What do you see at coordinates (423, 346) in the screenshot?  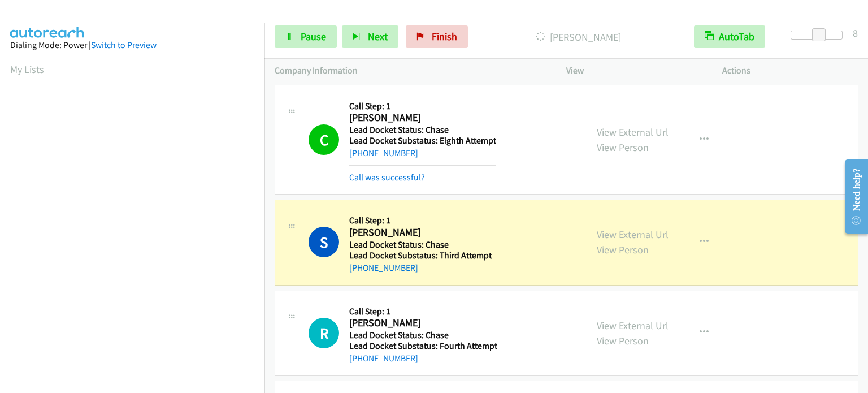 I see `h5: Lead Docket Substatus: Fourth Attempt` at bounding box center [423, 346].